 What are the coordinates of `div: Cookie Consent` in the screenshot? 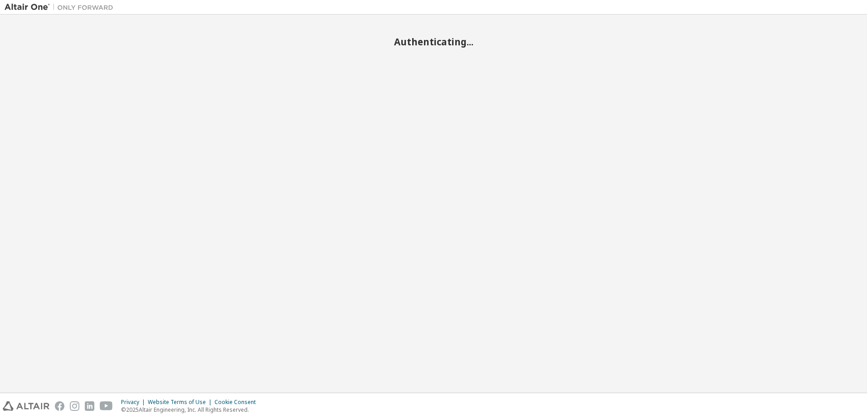 It's located at (238, 402).